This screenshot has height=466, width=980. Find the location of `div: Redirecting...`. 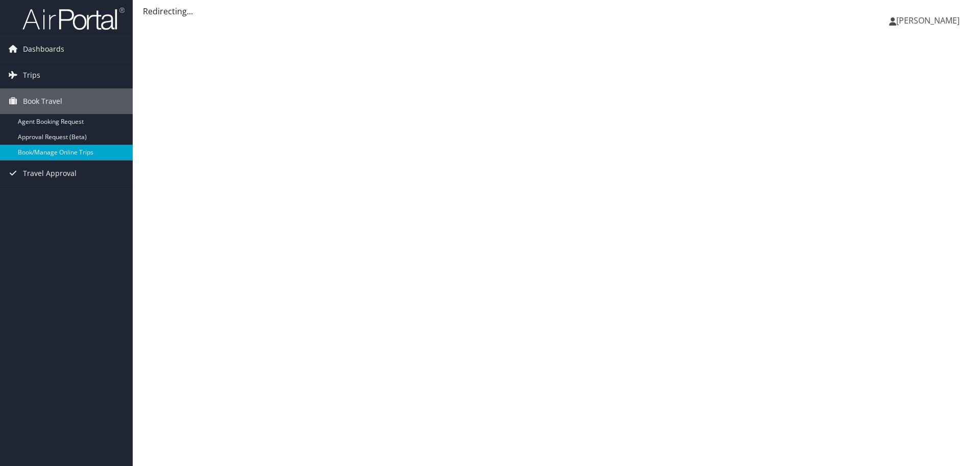

div: Redirecting... is located at coordinates (556, 11).